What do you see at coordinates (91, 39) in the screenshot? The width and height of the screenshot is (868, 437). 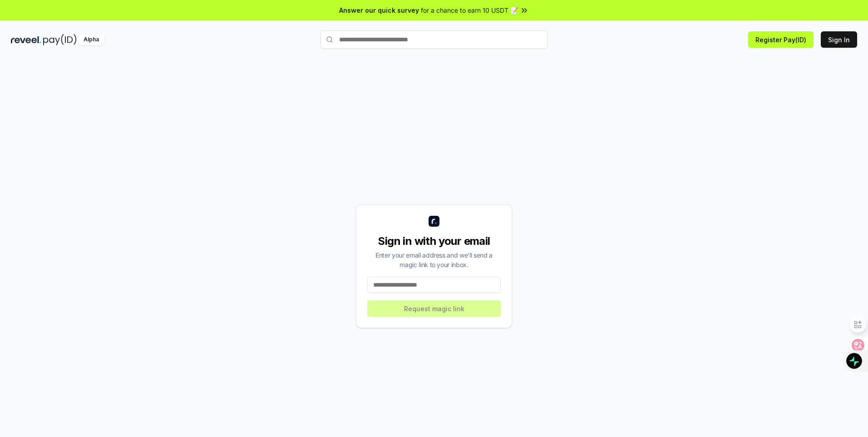 I see `div: Alpha` at bounding box center [91, 39].